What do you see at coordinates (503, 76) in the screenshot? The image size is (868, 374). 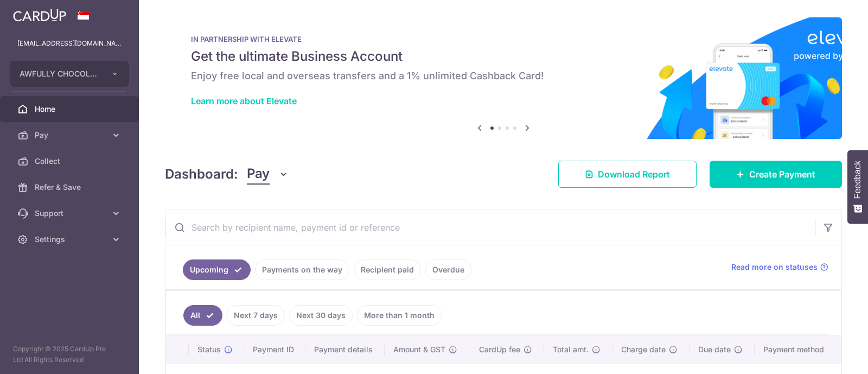 I see `h6: Enjoy free local and overseas transfers and a 1% unlimited Cashback Card!` at bounding box center [503, 76].